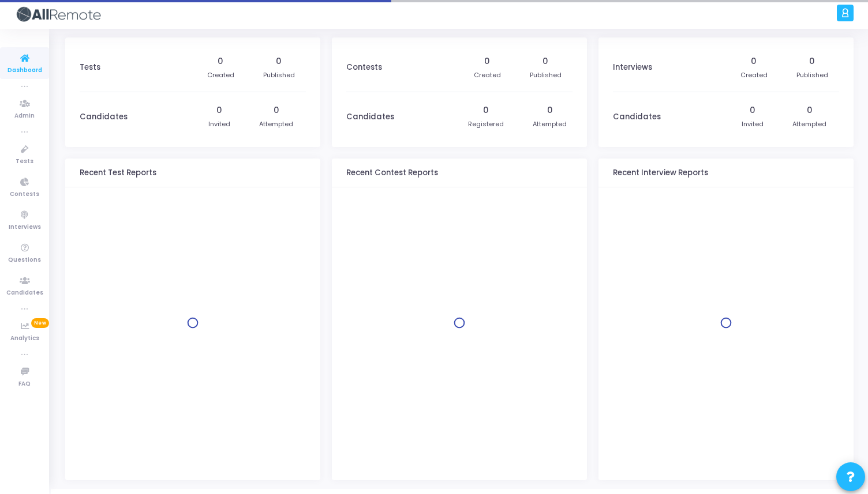  I want to click on span: Interviews, so click(25, 227).